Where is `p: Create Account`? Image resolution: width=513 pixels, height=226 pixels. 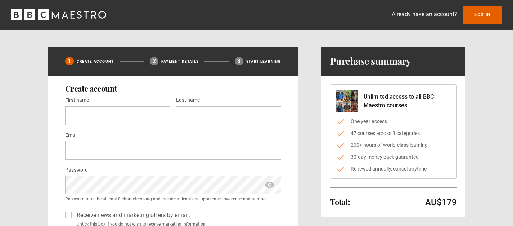
p: Create Account is located at coordinates (95, 61).